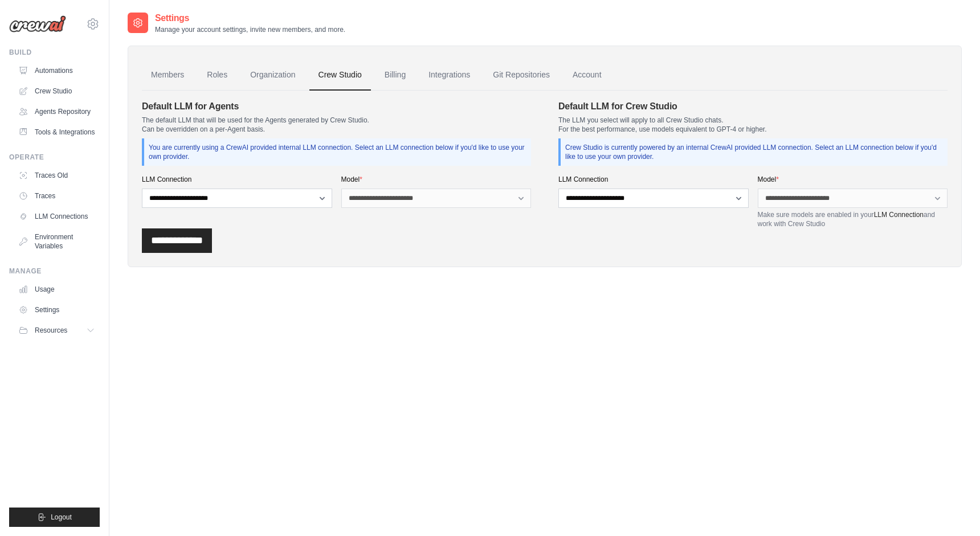 This screenshot has height=536, width=980. What do you see at coordinates (56, 175) in the screenshot?
I see `a: Traces Old` at bounding box center [56, 175].